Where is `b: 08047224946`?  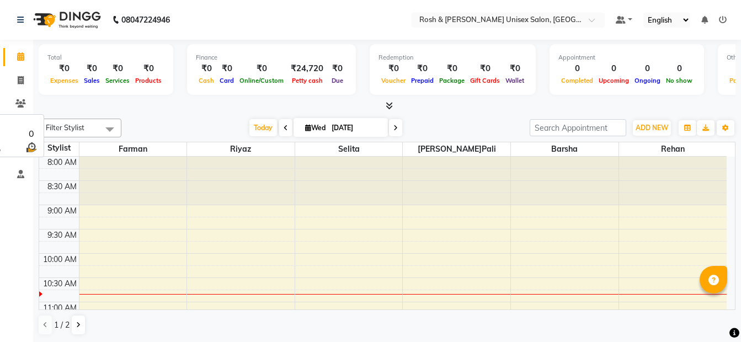
b: 08047224946 is located at coordinates (146, 20).